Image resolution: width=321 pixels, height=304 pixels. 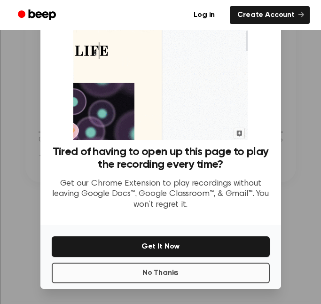 I want to click on a: Beep, so click(x=38, y=15).